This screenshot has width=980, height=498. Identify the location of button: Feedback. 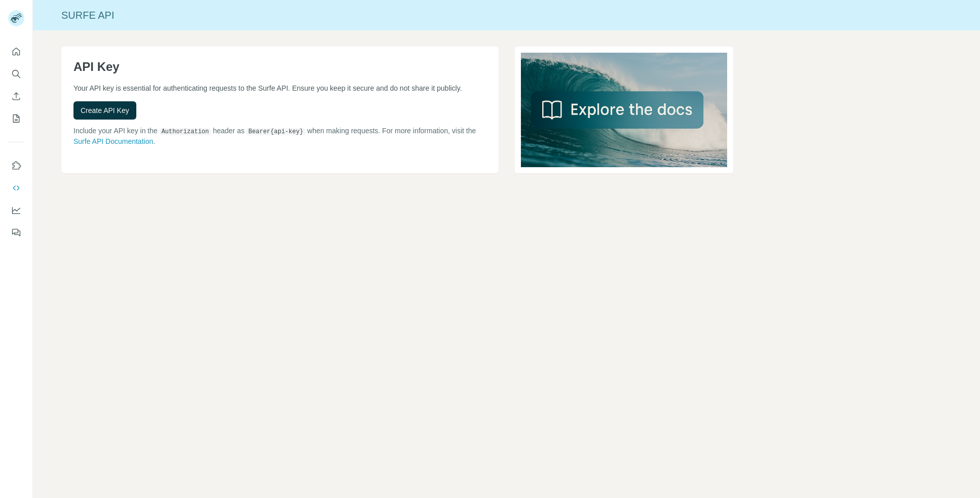
(16, 232).